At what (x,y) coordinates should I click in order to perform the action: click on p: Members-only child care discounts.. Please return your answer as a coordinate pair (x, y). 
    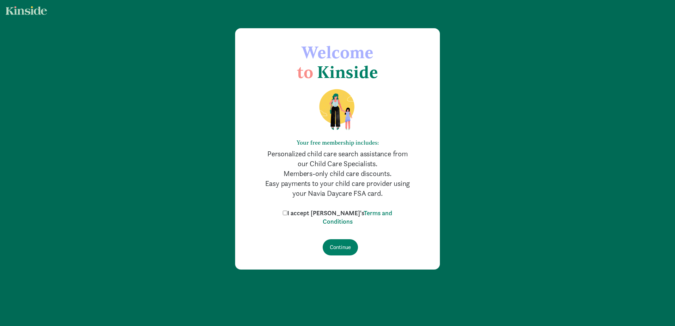
    Looking at the image, I should click on (337, 174).